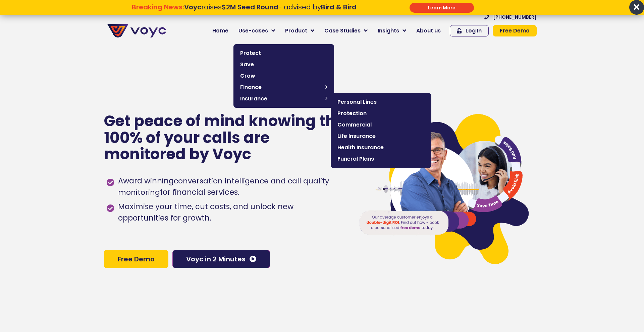 The width and height of the screenshot is (644, 332). What do you see at coordinates (253, 31) in the screenshot?
I see `span: Use-cases` at bounding box center [253, 31].